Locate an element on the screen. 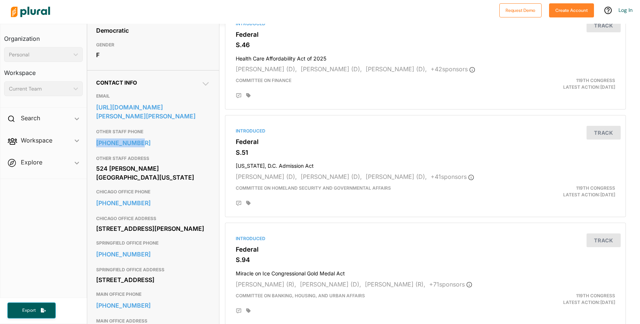  h3: Workspace is located at coordinates (43, 70).